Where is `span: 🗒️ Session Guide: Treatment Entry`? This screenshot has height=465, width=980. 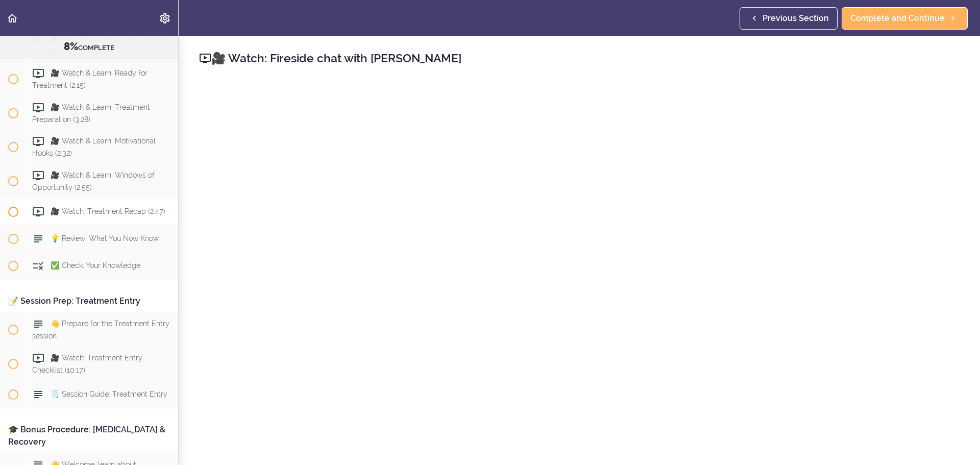 span: 🗒️ Session Guide: Treatment Entry is located at coordinates (109, 394).